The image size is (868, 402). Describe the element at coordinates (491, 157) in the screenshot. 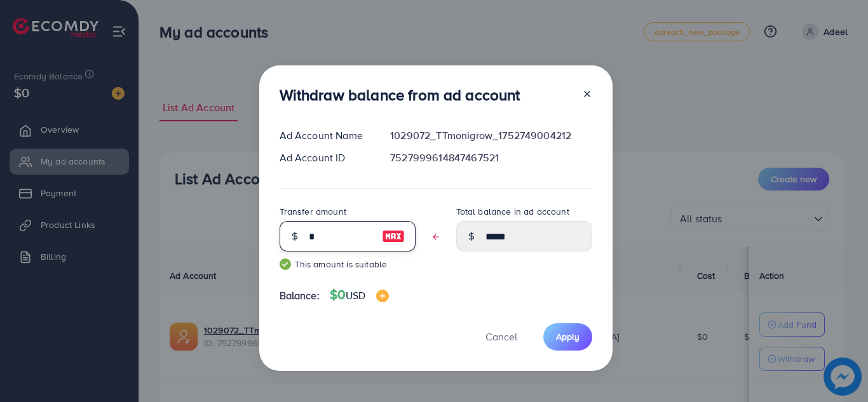

I see `div: 7527999614847467521` at that location.